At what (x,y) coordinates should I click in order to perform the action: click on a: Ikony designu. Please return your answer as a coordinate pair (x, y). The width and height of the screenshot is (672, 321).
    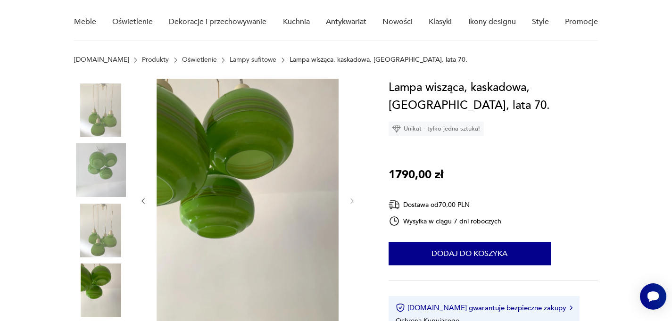
    Looking at the image, I should click on (492, 22).